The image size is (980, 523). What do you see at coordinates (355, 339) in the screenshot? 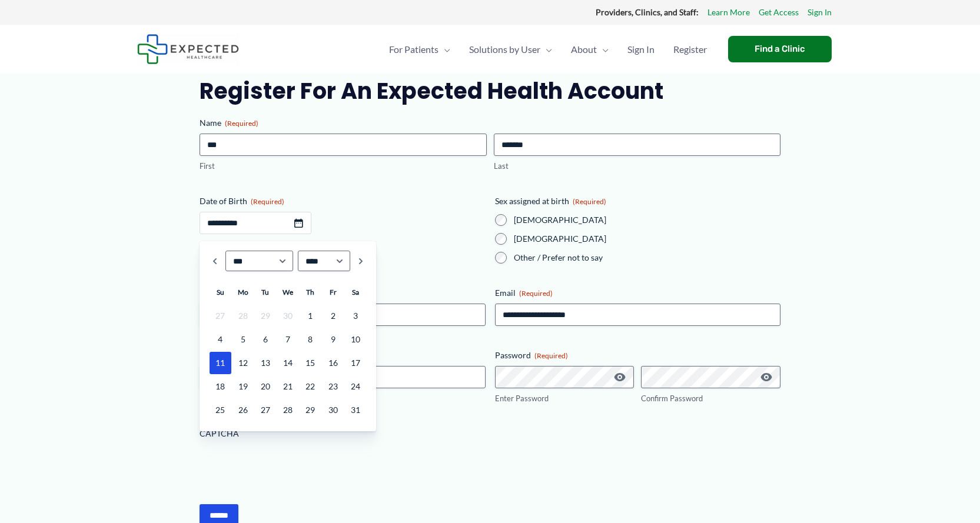
I see `a: 10` at bounding box center [355, 339].